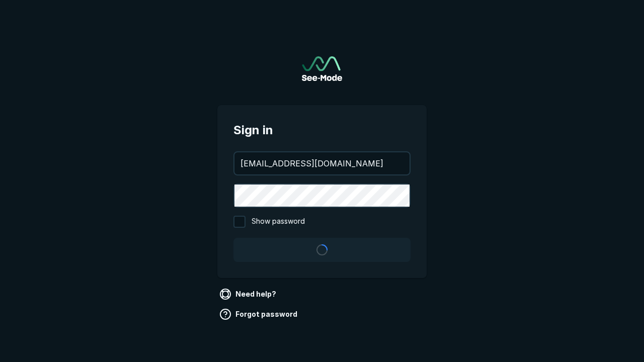 This screenshot has height=362, width=644. Describe the element at coordinates (278, 222) in the screenshot. I see `span: Show password` at that location.